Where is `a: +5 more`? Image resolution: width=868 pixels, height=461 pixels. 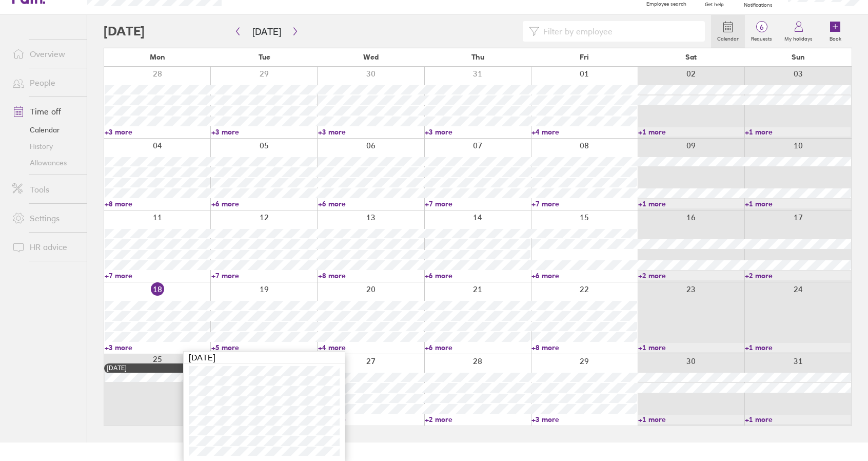 a: +5 more is located at coordinates (264, 348).